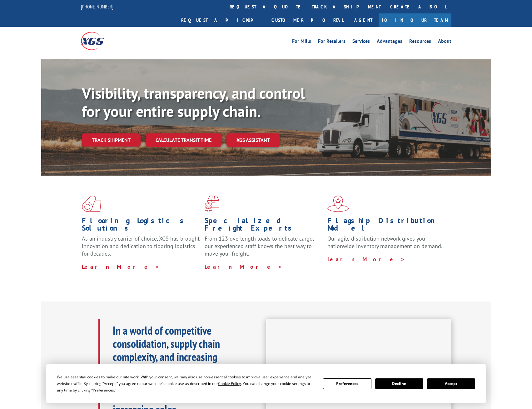 This screenshot has height=409, width=532. Describe the element at coordinates (420, 42) in the screenshot. I see `a: Resources` at that location.